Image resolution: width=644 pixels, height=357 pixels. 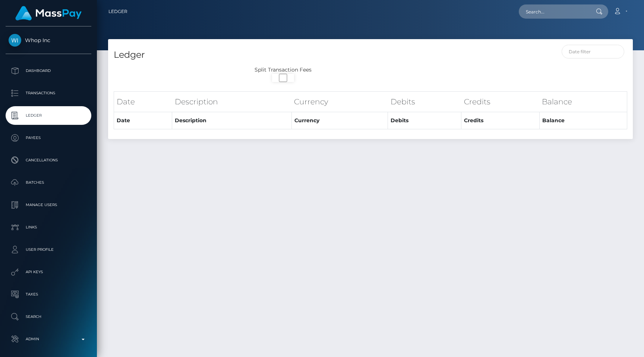 I want to click on a: API Keys, so click(x=48, y=272).